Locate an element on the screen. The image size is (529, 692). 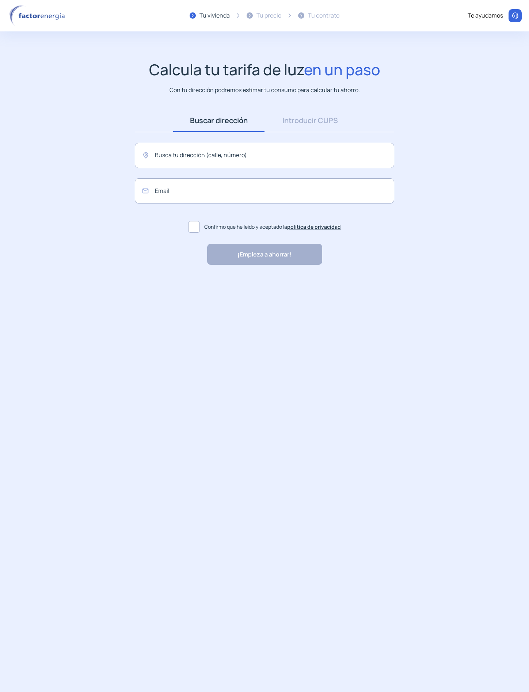
div: Tu contrato is located at coordinates (324, 16).